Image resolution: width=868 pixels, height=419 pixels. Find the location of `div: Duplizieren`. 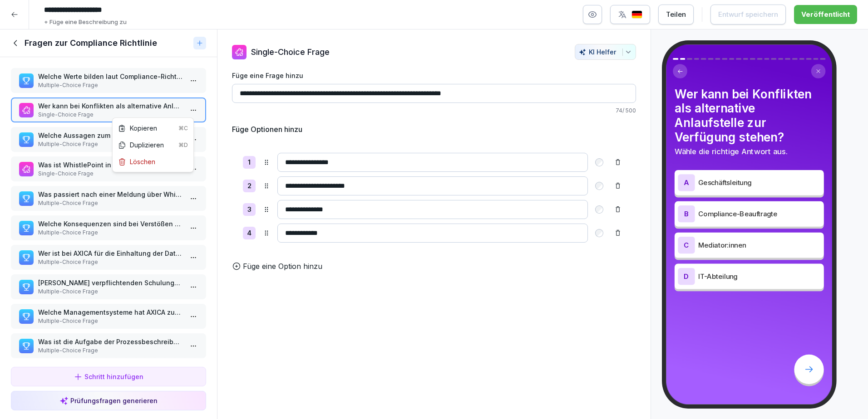

div: Duplizieren is located at coordinates (153, 145).